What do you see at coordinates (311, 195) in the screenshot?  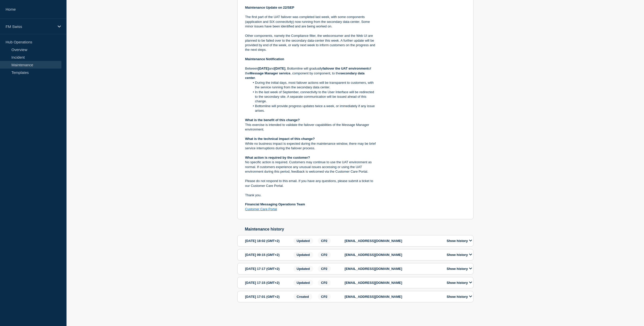 I see `p: Thank you.` at bounding box center [311, 195].